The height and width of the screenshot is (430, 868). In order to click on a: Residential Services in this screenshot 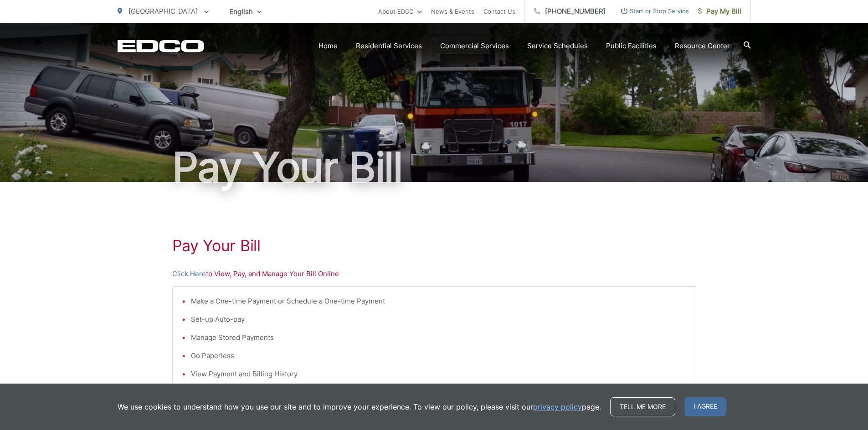, I will do `click(389, 46)`.